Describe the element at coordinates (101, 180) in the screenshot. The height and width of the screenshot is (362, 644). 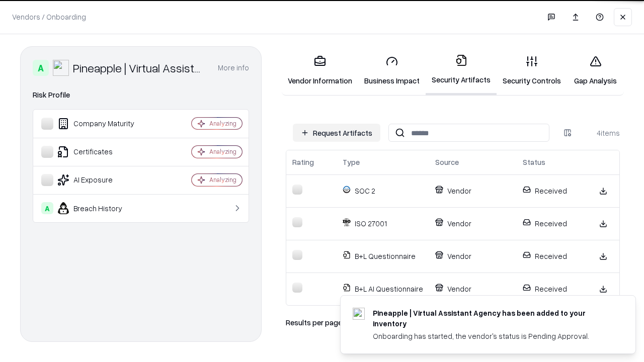
I see `div: AI Exposure` at that location.